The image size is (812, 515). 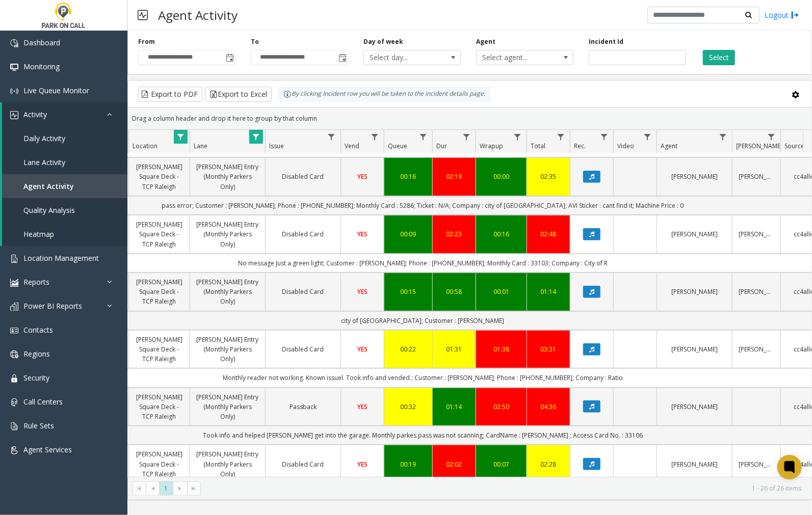 What do you see at coordinates (65, 162) in the screenshot?
I see `a: Lane Activity` at bounding box center [65, 162].